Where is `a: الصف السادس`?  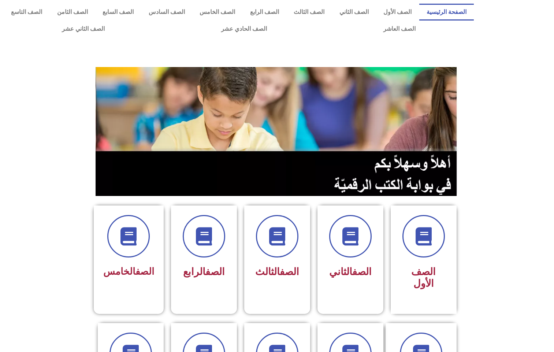 a: الصف السادس is located at coordinates (167, 12).